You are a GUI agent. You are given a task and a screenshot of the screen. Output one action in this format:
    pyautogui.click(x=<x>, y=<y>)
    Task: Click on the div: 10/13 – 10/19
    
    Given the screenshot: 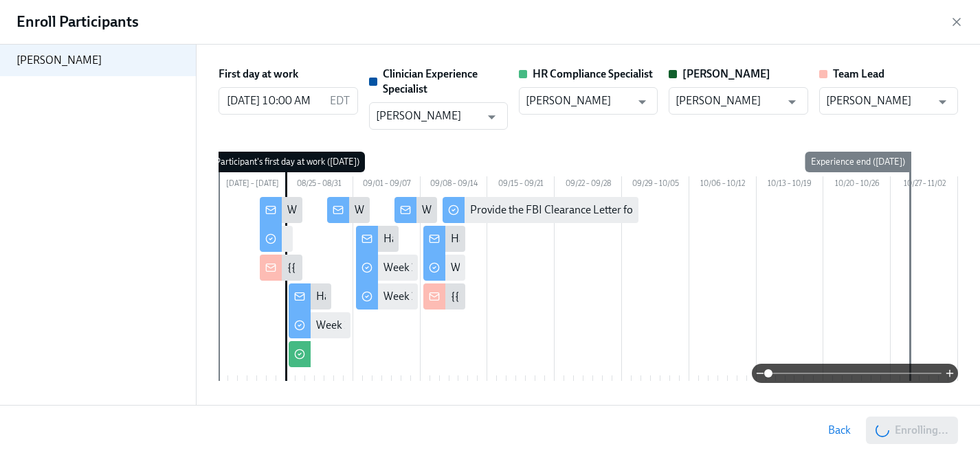 What is the action you would take?
    pyautogui.click(x=790, y=185)
    